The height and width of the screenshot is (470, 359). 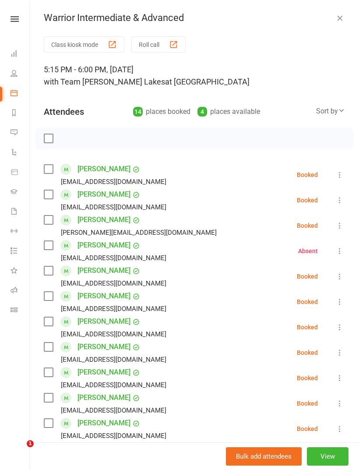 I want to click on a: Roll call kiosk mode, so click(x=20, y=291).